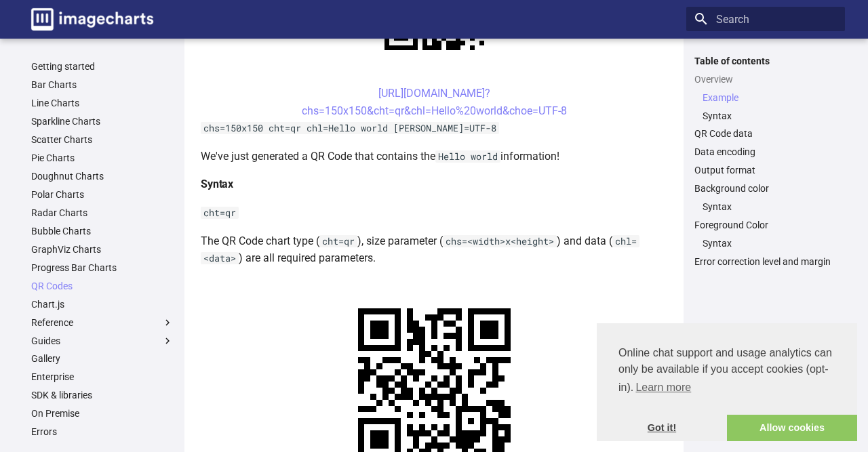 The height and width of the screenshot is (452, 868). Describe the element at coordinates (102, 413) in the screenshot. I see `a: On Premise` at that location.